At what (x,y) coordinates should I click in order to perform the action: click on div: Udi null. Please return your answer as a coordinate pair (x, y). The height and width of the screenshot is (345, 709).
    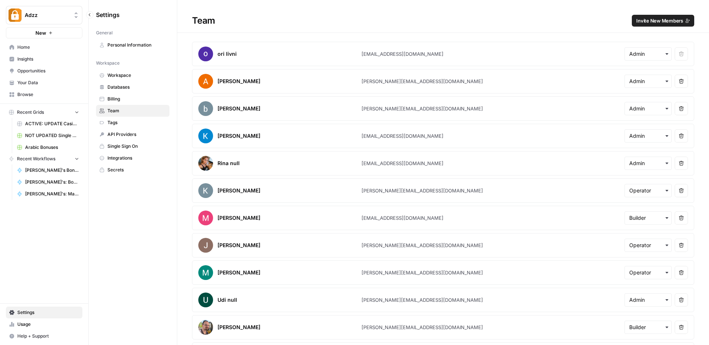
    Looking at the image, I should click on (227, 300).